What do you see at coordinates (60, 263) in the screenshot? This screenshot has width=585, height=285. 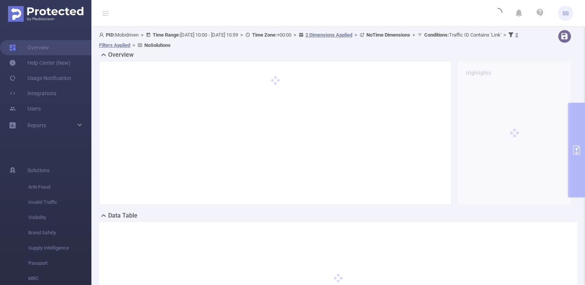 I see `span: Passport` at bounding box center [60, 263].